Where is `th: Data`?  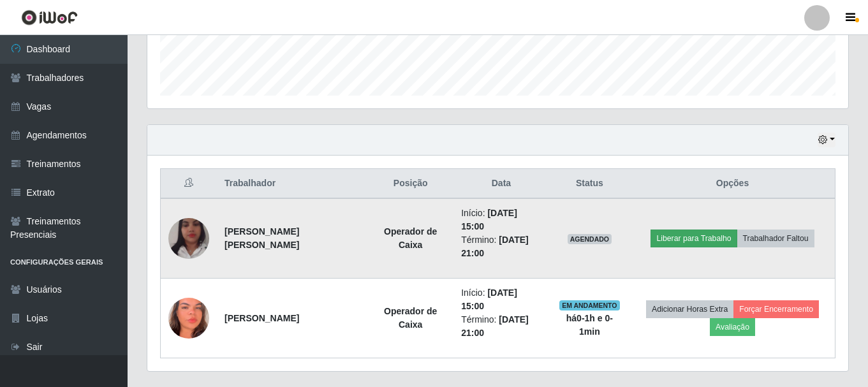 th: Data is located at coordinates (501, 183).